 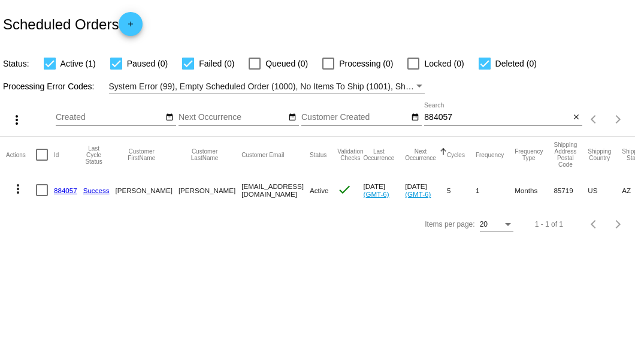 I want to click on span: Active (1), so click(x=78, y=63).